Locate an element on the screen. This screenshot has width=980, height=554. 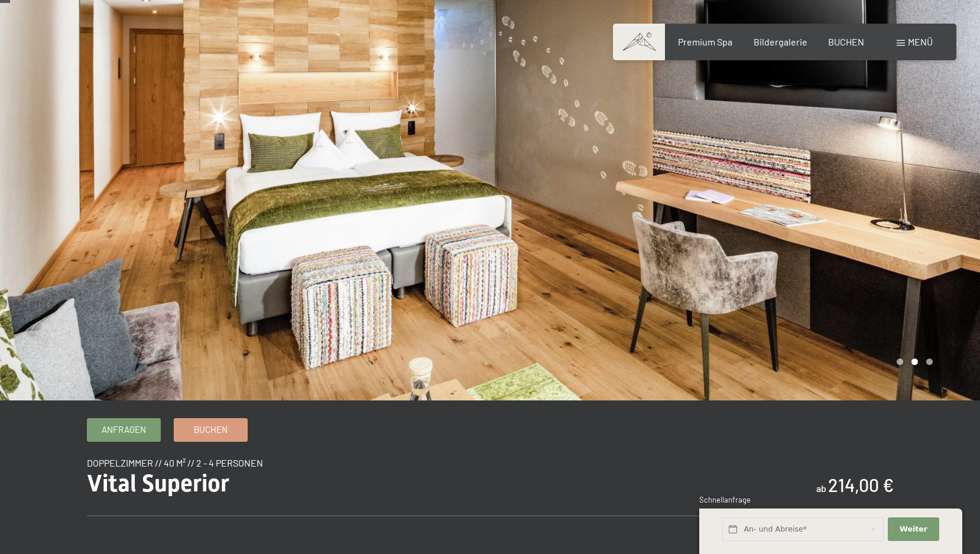
span: Doppelzimmer // 40 m² // 2 - 4 Personen is located at coordinates (175, 462).